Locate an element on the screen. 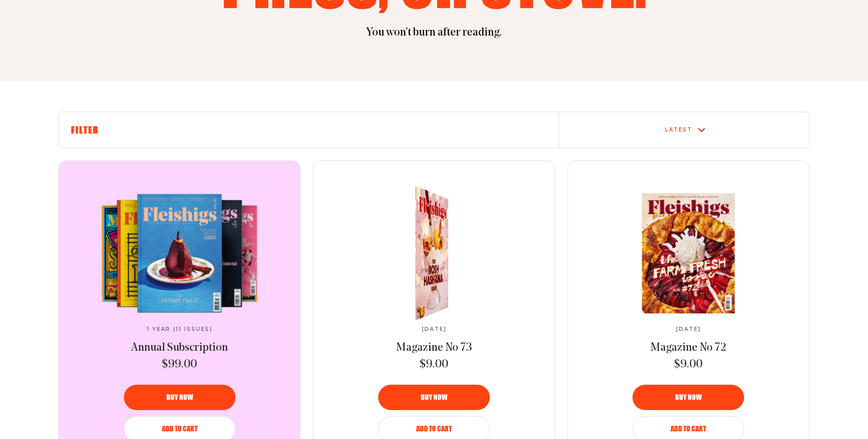 Image resolution: width=868 pixels, height=439 pixels. span: Magazine No 72 is located at coordinates (688, 348).